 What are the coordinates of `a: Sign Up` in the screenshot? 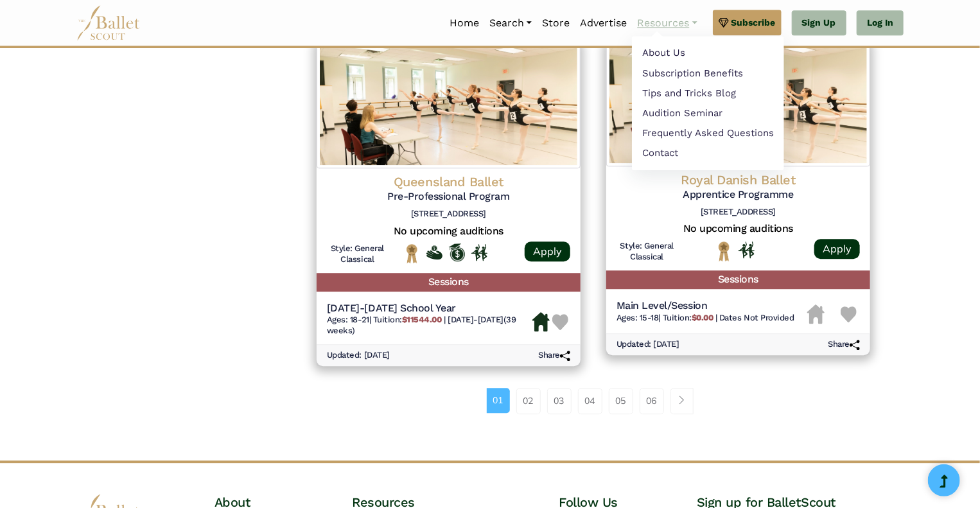 It's located at (819, 23).